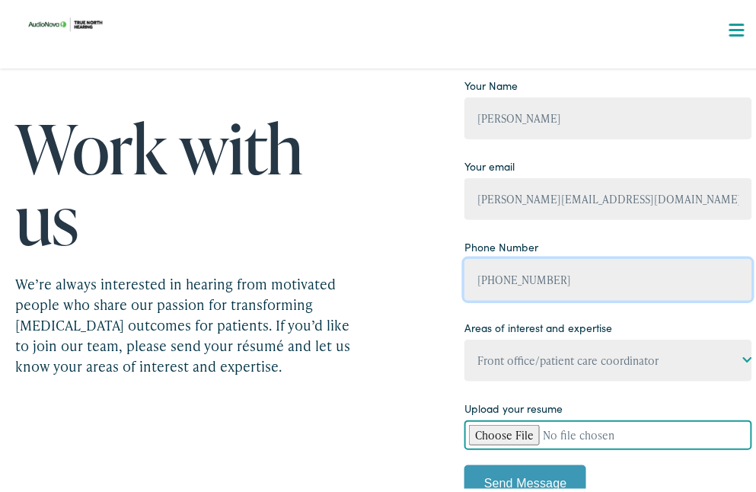  Describe the element at coordinates (389, 84) in the screenshot. I see `a: What We Offer` at that location.